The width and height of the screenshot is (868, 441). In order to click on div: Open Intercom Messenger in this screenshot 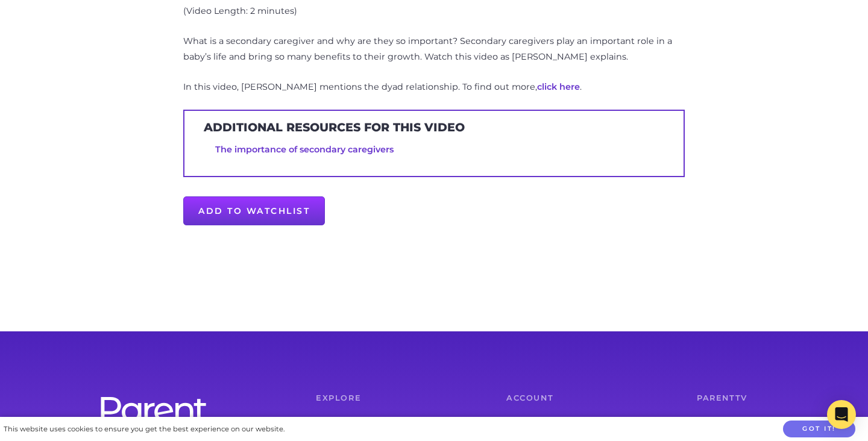, I will do `click(841, 415)`.